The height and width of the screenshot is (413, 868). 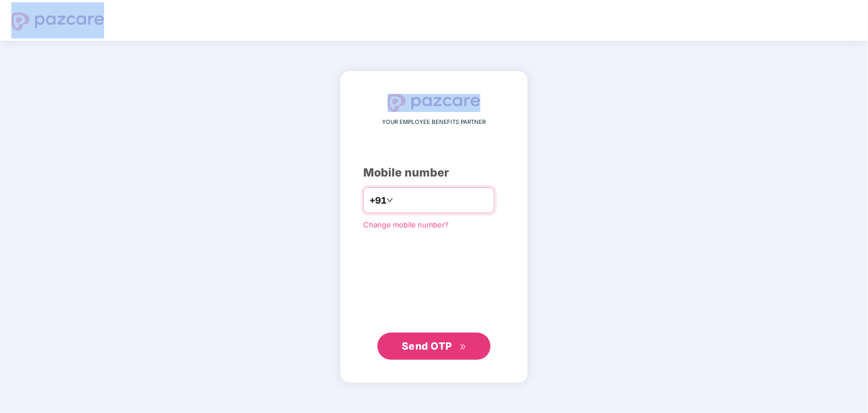 I want to click on button: Send OTPdouble-right, so click(x=434, y=346).